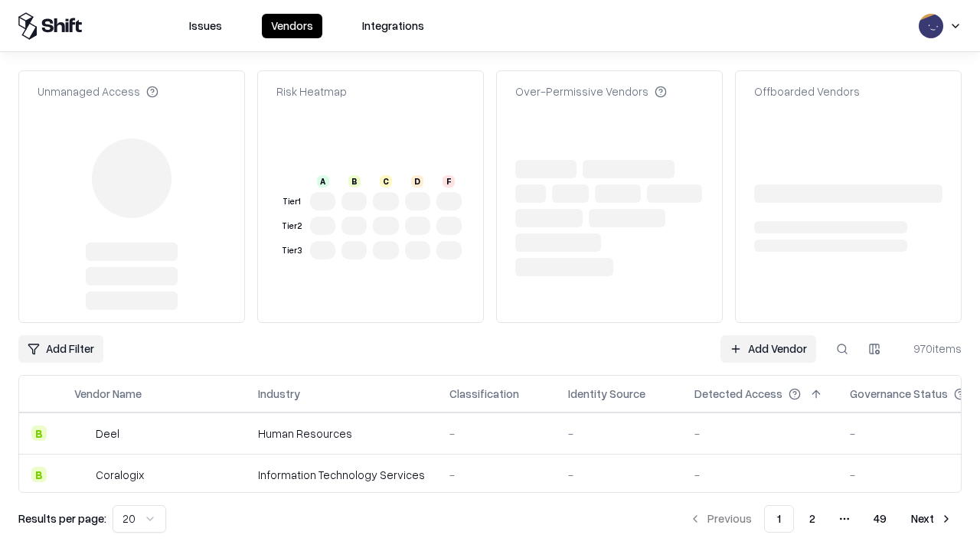  Describe the element at coordinates (879, 519) in the screenshot. I see `button: 49` at that location.